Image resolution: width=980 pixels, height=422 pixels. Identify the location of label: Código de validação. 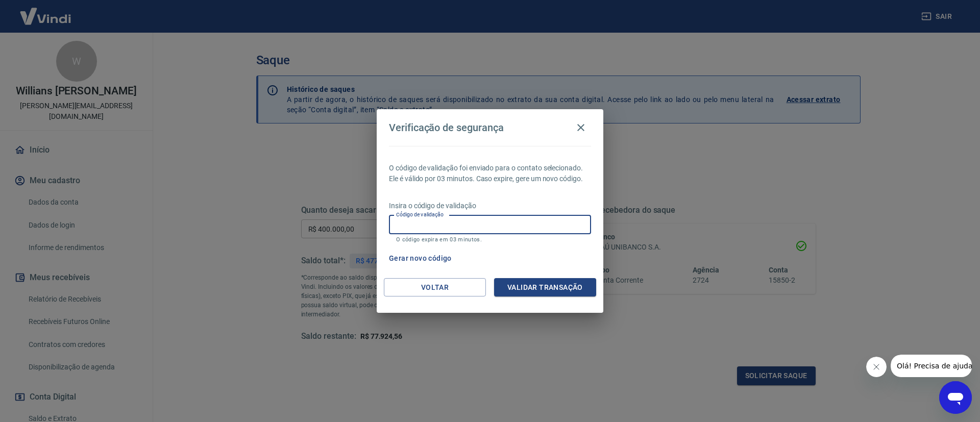
(419, 214).